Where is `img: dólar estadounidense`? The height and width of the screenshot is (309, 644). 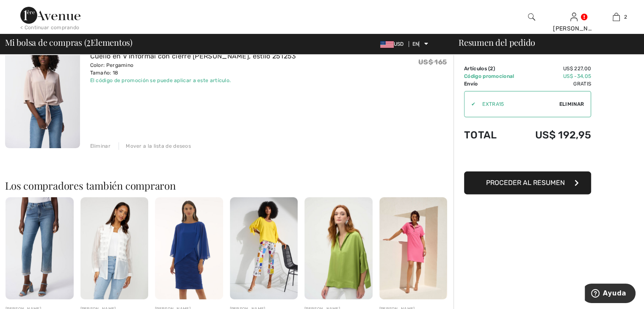 img: dólar estadounidense is located at coordinates (387, 45).